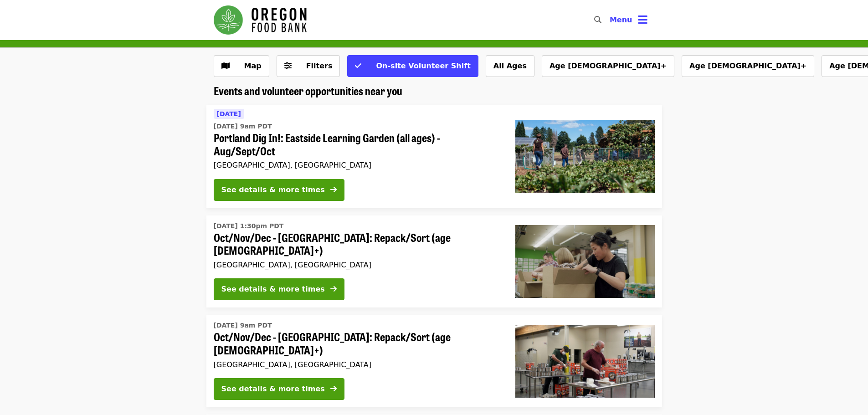  Describe the element at coordinates (434, 261) in the screenshot. I see `a: See details for "Oct/Nov/Dec - Portland: Repack/Sort (age 8+)"` at that location.